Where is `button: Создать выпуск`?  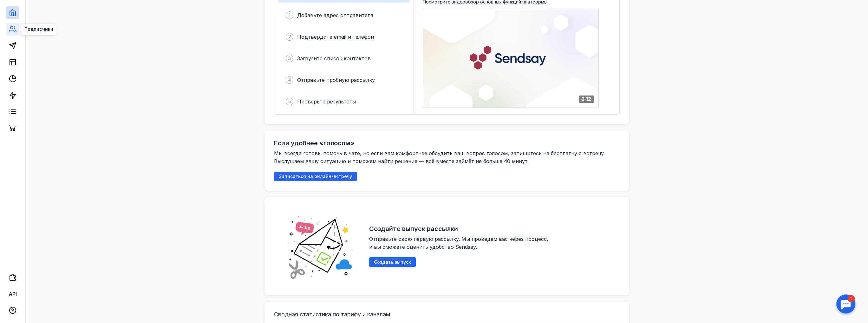 button: Создать выпуск is located at coordinates (393, 262).